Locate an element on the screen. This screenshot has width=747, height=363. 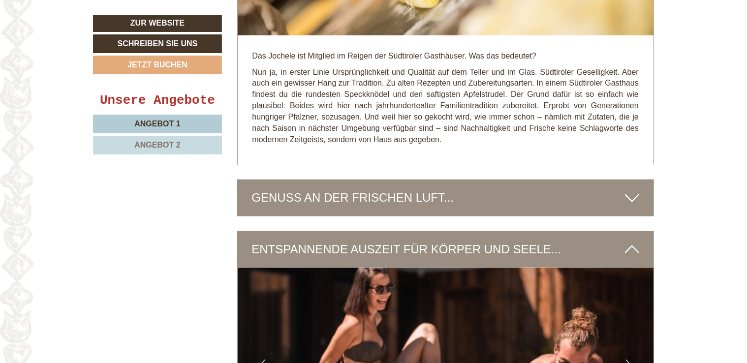
div: Unsere Angebote is located at coordinates (157, 100).